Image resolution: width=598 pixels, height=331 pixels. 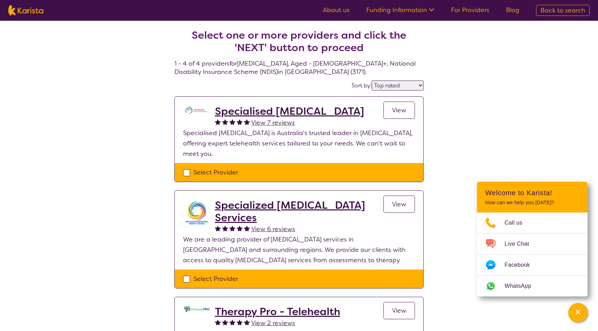 I want to click on div: Channel Menu, so click(x=532, y=239).